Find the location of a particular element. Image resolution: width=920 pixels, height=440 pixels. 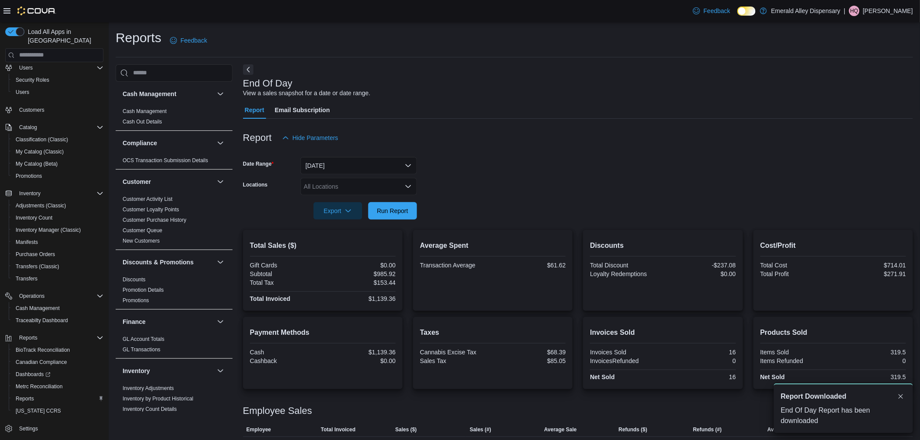

span: HQ is located at coordinates (854, 11).